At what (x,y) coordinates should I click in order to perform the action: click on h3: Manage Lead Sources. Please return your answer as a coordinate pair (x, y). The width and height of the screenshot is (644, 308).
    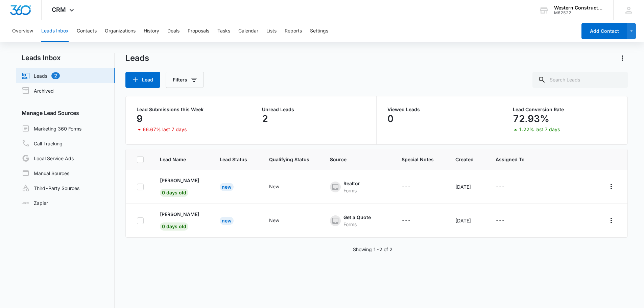
    Looking at the image, I should click on (66, 113).